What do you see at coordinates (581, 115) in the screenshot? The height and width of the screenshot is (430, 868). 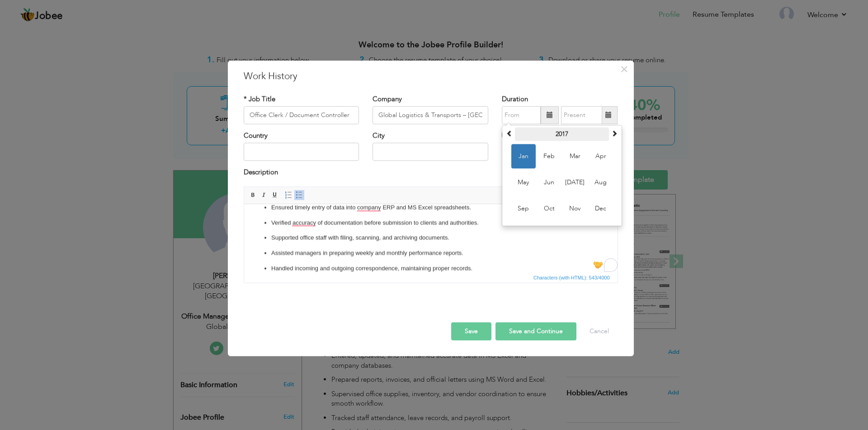 I see `input: Present` at bounding box center [581, 115].